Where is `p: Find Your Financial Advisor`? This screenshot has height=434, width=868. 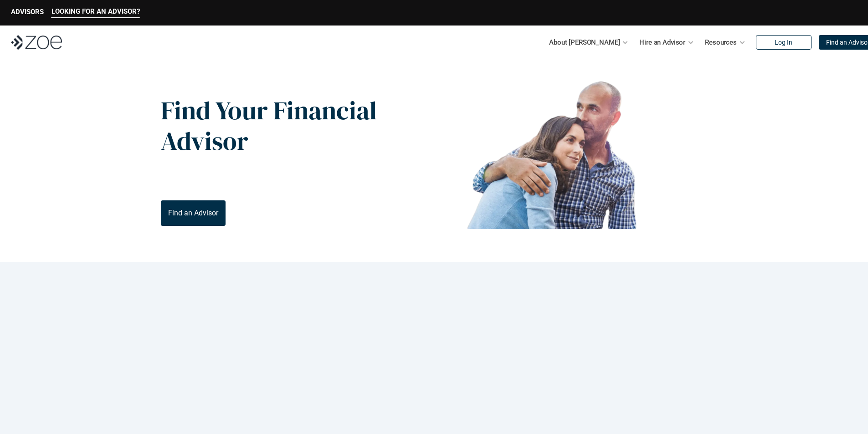 p: Find Your Financial Advisor is located at coordinates (269, 126).